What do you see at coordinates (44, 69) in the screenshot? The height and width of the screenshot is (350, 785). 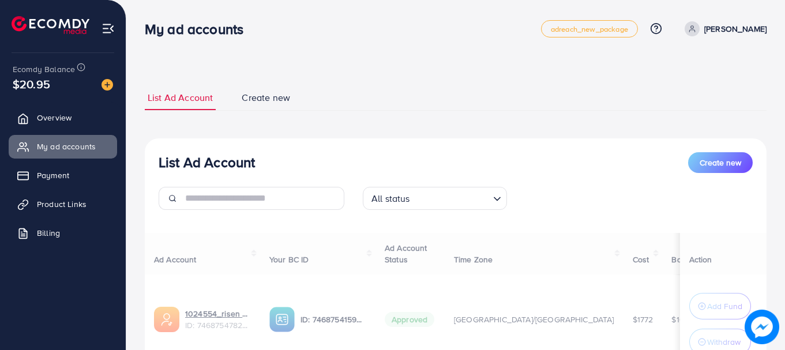 I see `span: Ecomdy Balance` at bounding box center [44, 69].